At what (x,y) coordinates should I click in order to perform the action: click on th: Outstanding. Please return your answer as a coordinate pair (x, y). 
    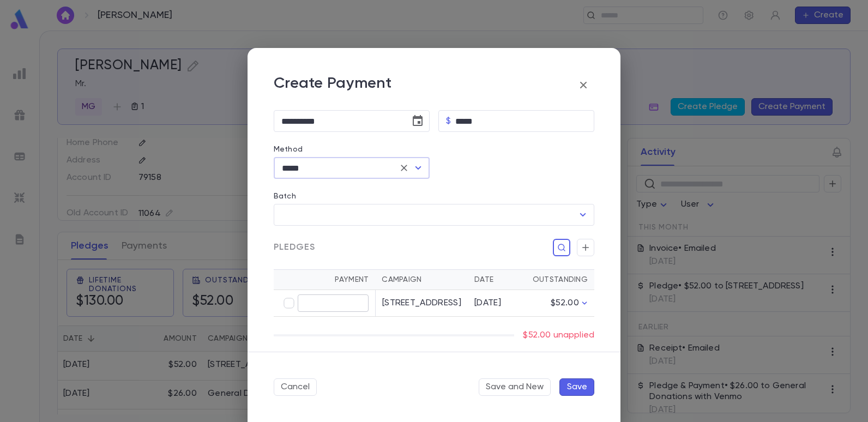
    Looking at the image, I should click on (559, 279).